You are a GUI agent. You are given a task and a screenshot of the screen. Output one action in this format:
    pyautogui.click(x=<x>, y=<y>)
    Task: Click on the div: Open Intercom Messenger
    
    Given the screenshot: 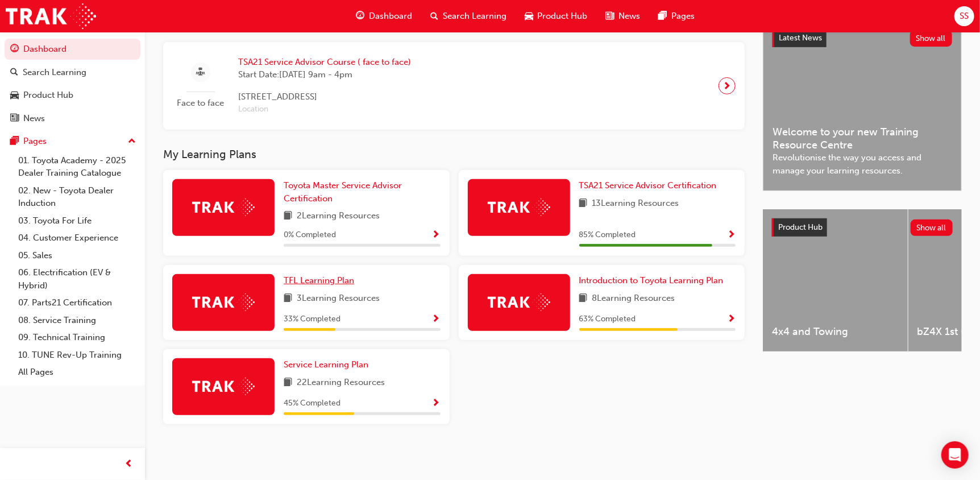 What is the action you would take?
    pyautogui.click(x=955, y=455)
    